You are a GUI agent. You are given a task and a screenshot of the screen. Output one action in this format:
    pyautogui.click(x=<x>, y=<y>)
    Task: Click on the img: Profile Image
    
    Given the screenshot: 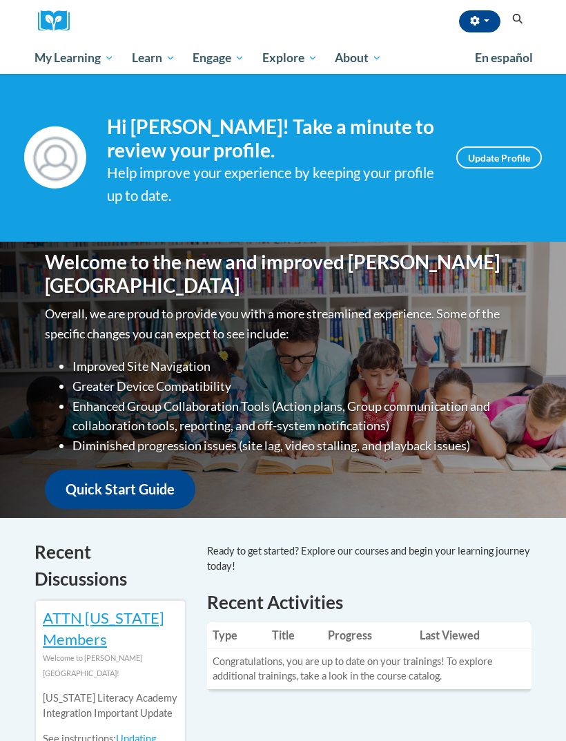 What is the action you would take?
    pyautogui.click(x=55, y=157)
    